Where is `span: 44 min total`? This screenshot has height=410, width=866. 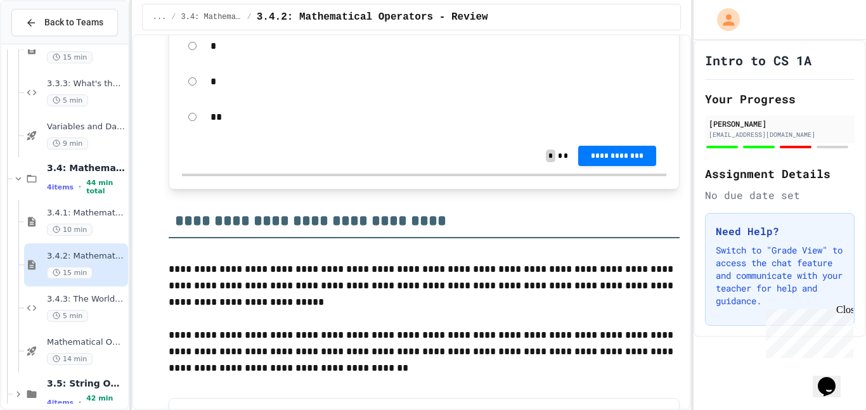
span: 44 min total is located at coordinates (106, 187).